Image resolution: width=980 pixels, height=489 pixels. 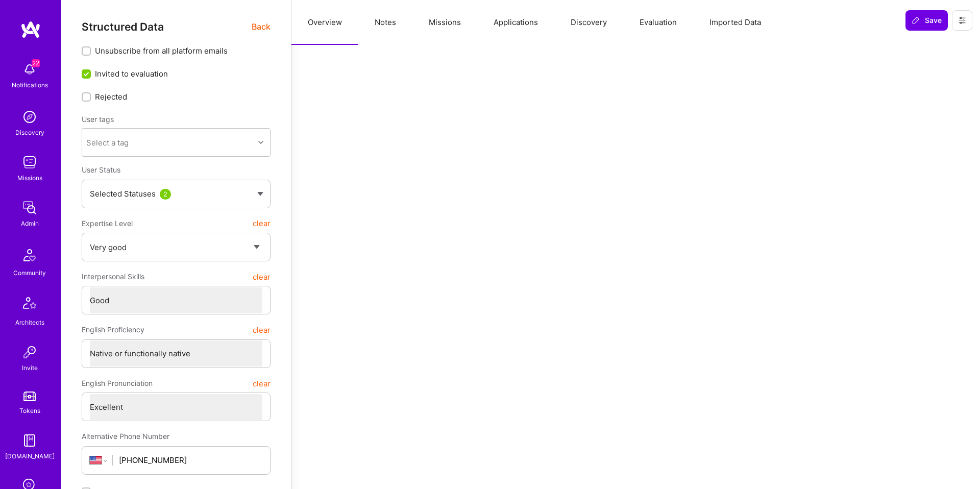 I want to click on span: Structured Data, so click(x=122, y=27).